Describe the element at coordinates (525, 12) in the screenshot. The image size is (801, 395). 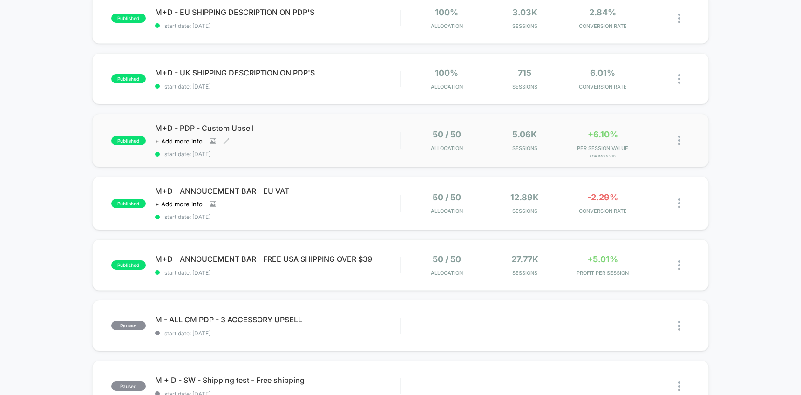
I see `span: 3.03k` at that location.